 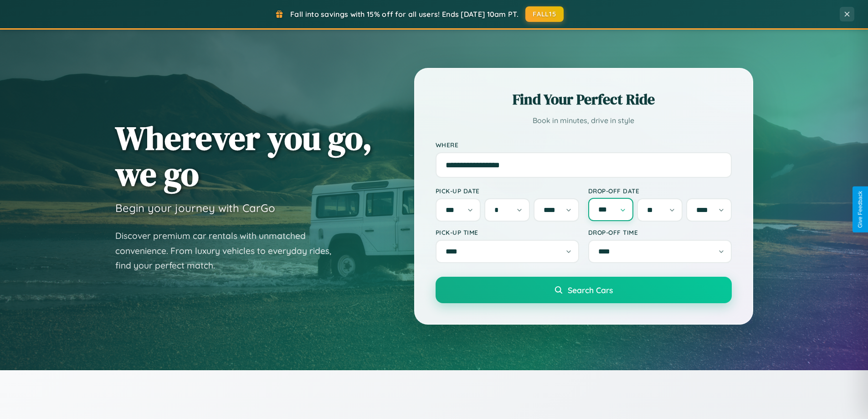 I want to click on label: Where, so click(x=584, y=144).